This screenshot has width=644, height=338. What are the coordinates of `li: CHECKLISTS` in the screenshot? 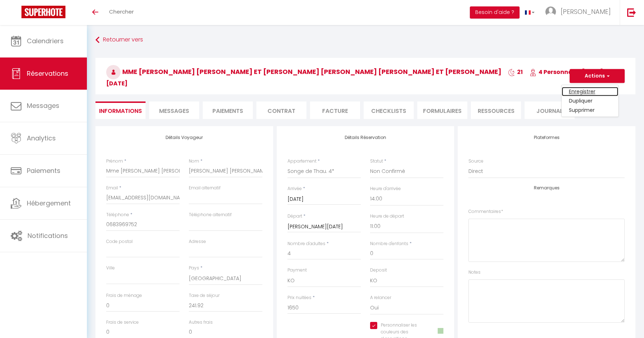 It's located at (389, 110).